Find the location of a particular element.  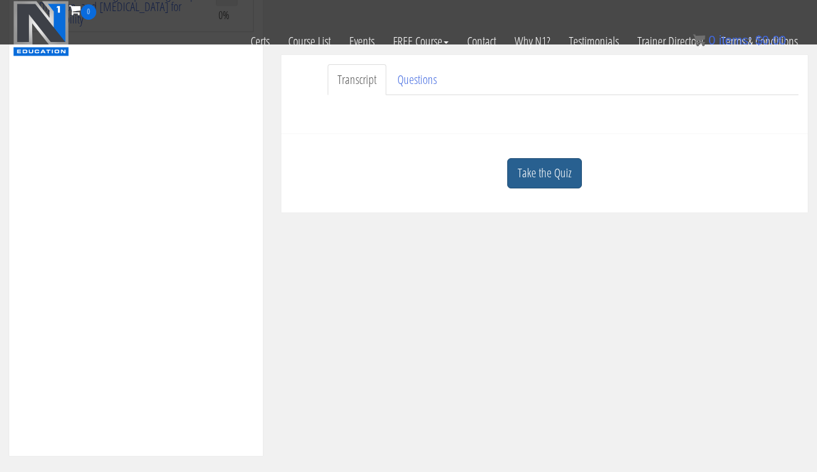

a: Take the Quiz is located at coordinates (544, 173).